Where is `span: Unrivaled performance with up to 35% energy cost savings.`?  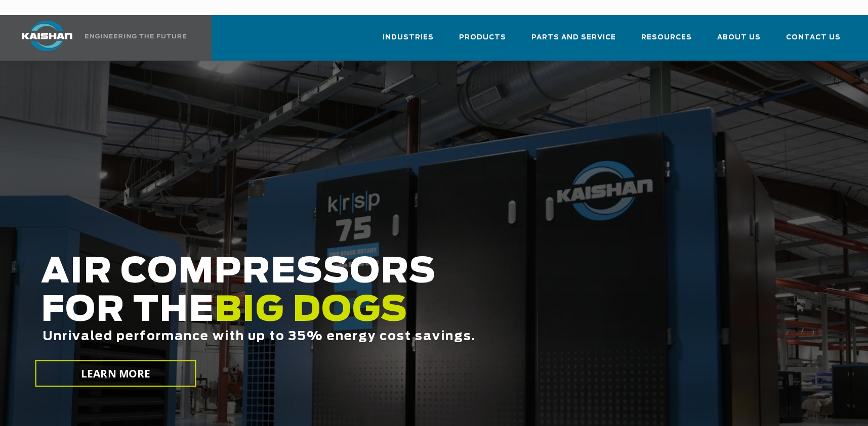 span: Unrivaled performance with up to 35% energy cost savings. is located at coordinates (259, 337).